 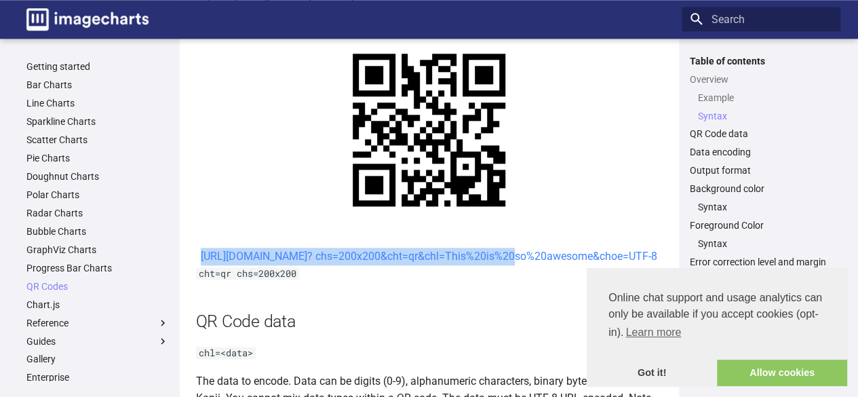 I want to click on a: QR Codes, so click(x=98, y=286).